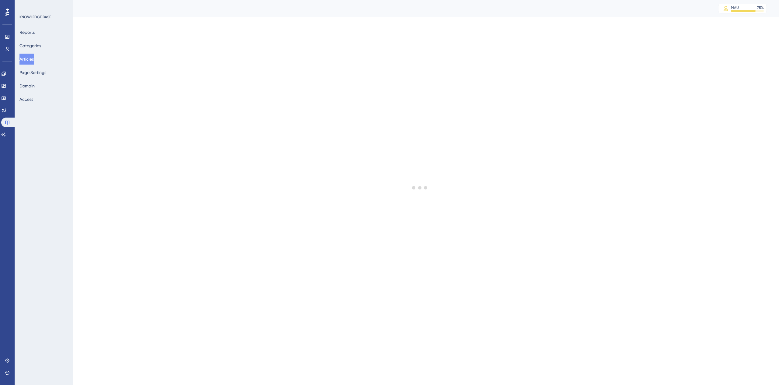 This screenshot has height=385, width=779. Describe the element at coordinates (761, 8) in the screenshot. I see `div: 75 %` at that location.